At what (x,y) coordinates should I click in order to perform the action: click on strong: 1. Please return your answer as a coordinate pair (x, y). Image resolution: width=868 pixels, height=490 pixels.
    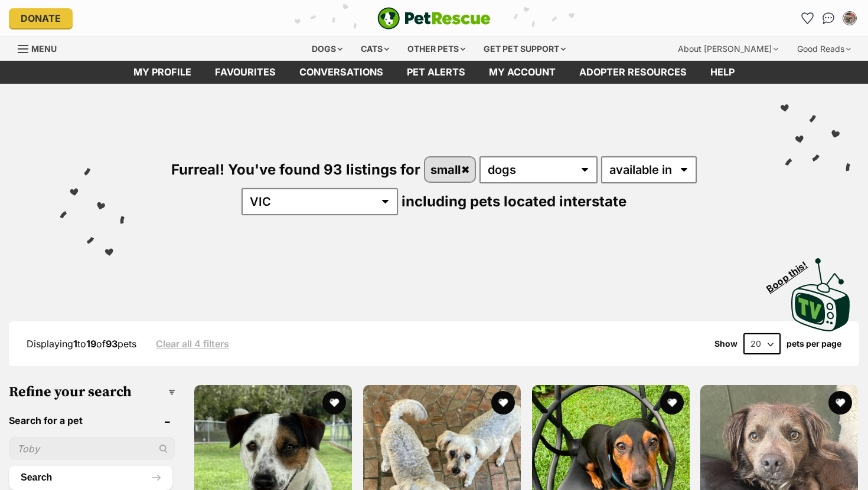
    Looking at the image, I should click on (75, 344).